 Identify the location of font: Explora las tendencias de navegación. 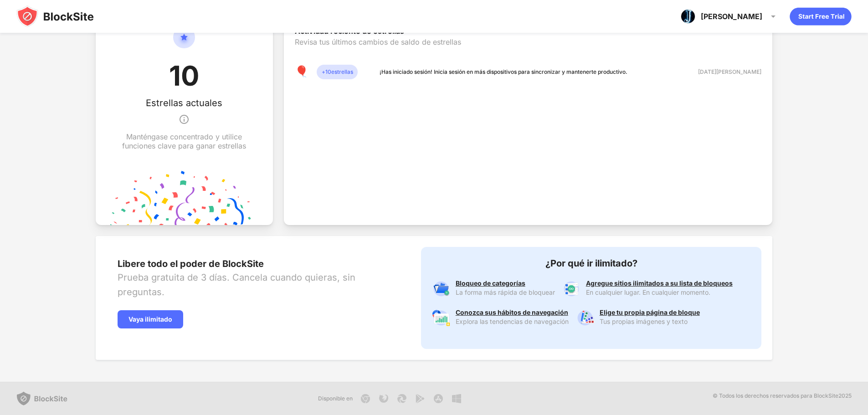
(512, 321).